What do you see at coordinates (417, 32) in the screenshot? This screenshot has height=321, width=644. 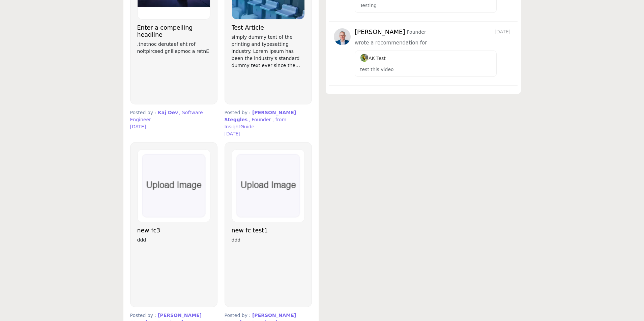 I see `p: Founder` at bounding box center [417, 32].